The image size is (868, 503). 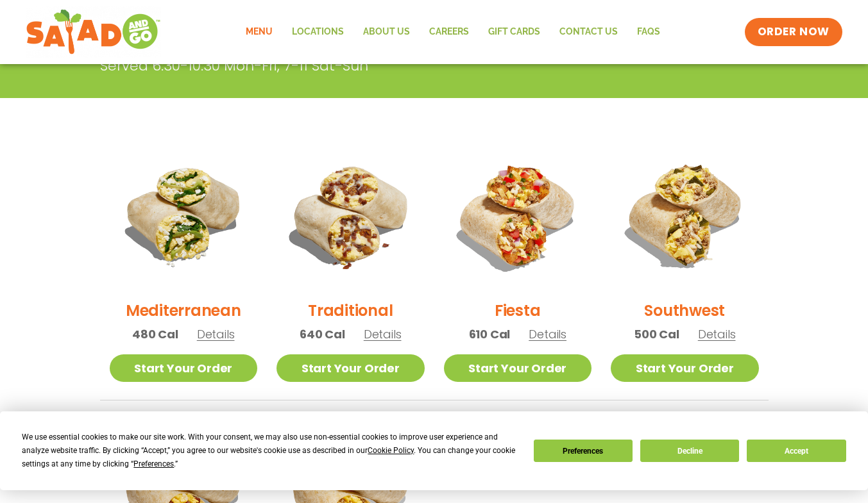 What do you see at coordinates (648, 32) in the screenshot?
I see `a: FAQs` at bounding box center [648, 32].